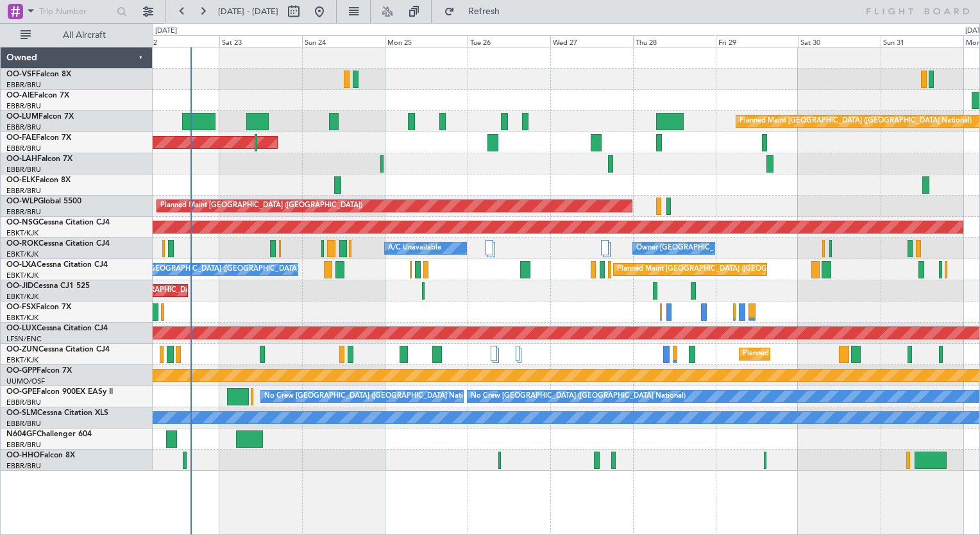  Describe the element at coordinates (43, 202) in the screenshot. I see `a: OO-WLPGlobal 5500` at that location.